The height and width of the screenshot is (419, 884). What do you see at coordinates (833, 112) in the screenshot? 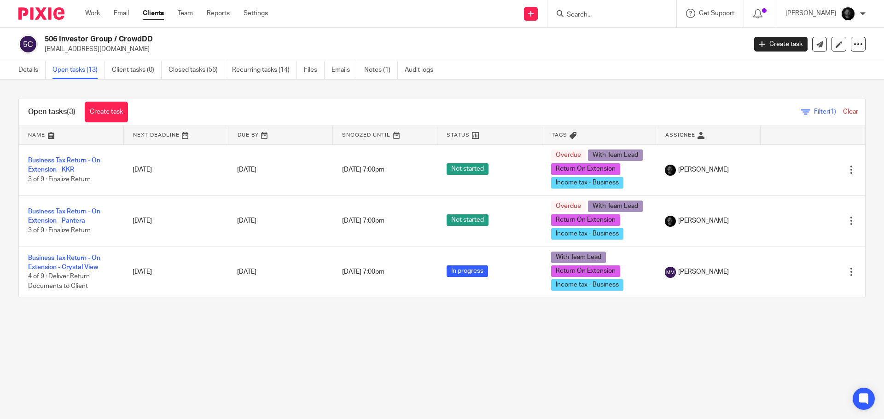
I see `span: (1)` at bounding box center [833, 112].